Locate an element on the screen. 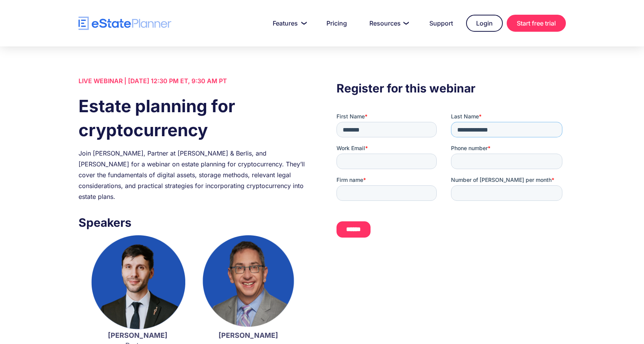 This screenshot has height=344, width=644. a: Features is located at coordinates (288, 23).